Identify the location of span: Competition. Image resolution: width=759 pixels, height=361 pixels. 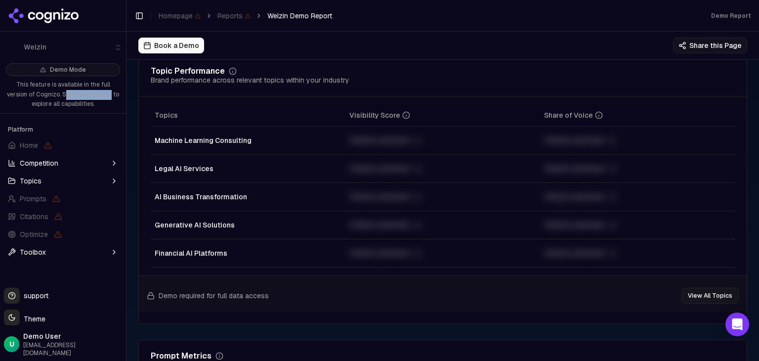
(39, 163).